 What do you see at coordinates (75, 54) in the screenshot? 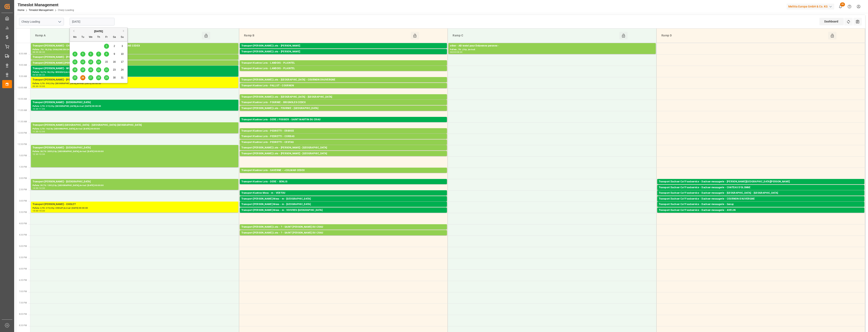
I see `span: 4` at bounding box center [75, 54].